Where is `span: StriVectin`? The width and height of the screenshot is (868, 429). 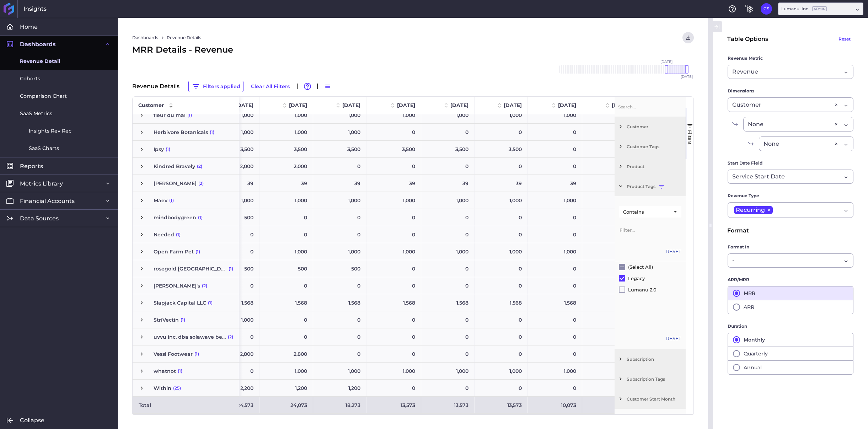 span: StriVectin is located at coordinates (166, 320).